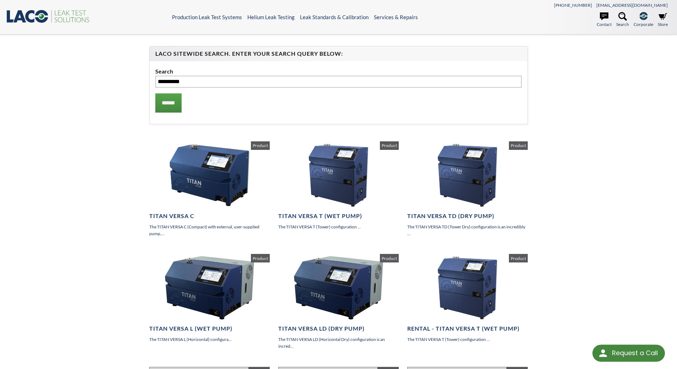 This screenshot has width=677, height=369. Describe the element at coordinates (663, 20) in the screenshot. I see `a: Store` at that location.